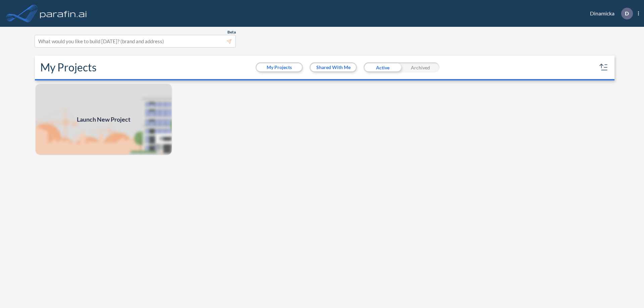  What do you see at coordinates (63, 13) in the screenshot?
I see `img: logo` at bounding box center [63, 13].